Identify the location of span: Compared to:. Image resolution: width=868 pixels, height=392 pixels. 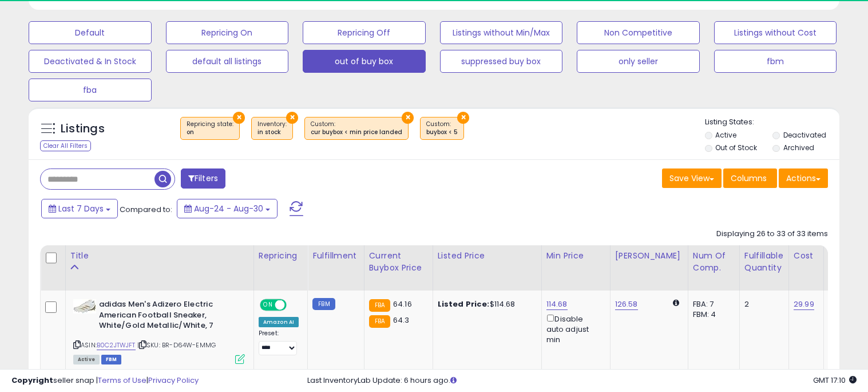
(146, 209).